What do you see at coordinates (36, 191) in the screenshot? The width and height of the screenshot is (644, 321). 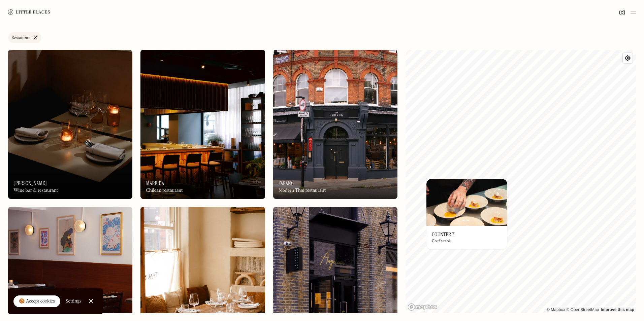 I see `div: Wine bar & restaurant` at bounding box center [36, 191].